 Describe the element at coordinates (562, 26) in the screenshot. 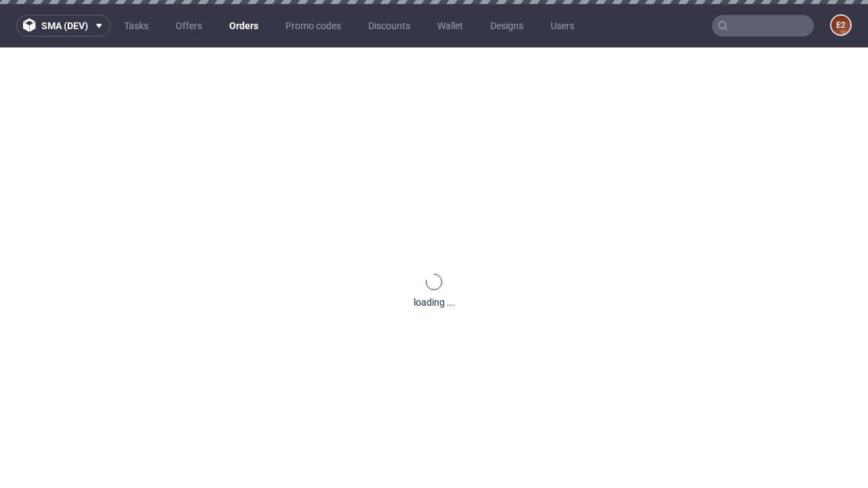

I see `a: Users` at that location.